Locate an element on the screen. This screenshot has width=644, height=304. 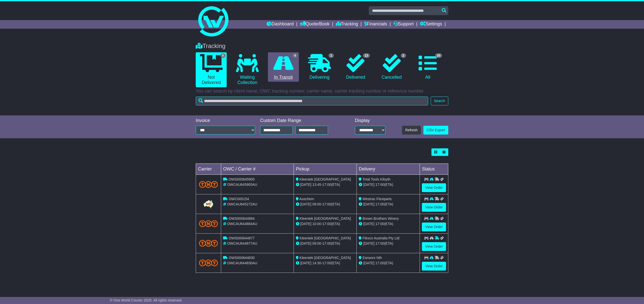
button: Search is located at coordinates (440, 101).